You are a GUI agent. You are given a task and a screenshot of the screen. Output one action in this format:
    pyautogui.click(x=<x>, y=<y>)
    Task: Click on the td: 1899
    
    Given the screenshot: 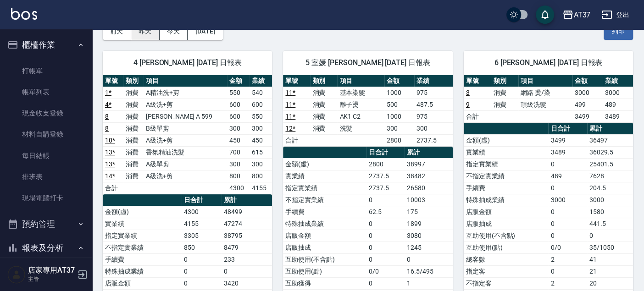 What is the action you would take?
    pyautogui.click(x=429, y=224)
    